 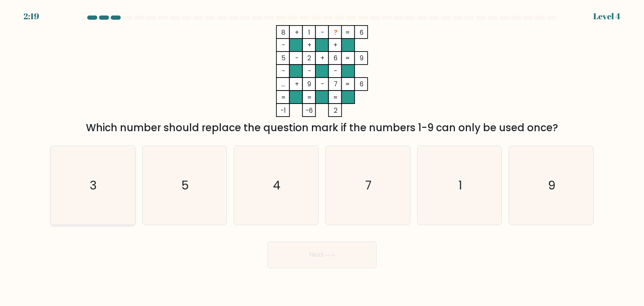 What do you see at coordinates (31, 17) in the screenshot?
I see `div: 2:19` at bounding box center [31, 17].